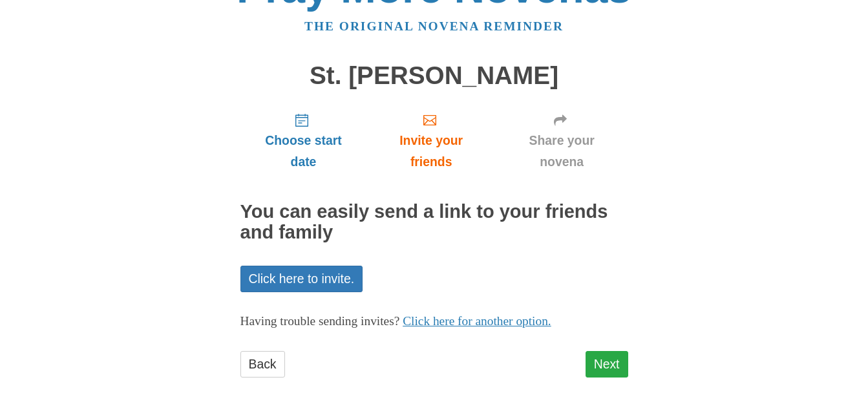 The width and height of the screenshot is (868, 415). Describe the element at coordinates (430, 151) in the screenshot. I see `span: Invite your friends` at that location.